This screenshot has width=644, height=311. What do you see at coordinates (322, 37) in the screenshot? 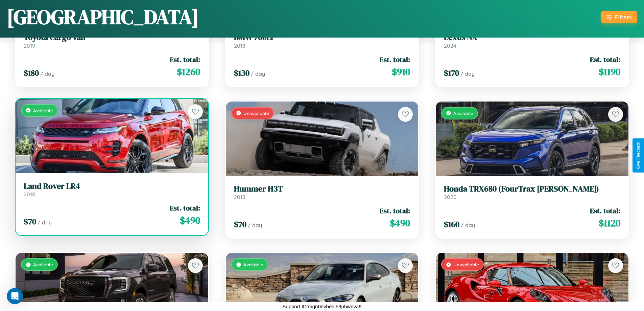
I see `h3: BMW 760Li` at bounding box center [322, 37].